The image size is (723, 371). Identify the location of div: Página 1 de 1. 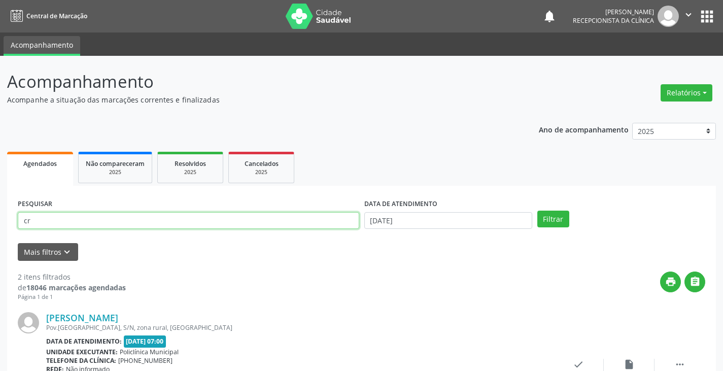
(72, 297).